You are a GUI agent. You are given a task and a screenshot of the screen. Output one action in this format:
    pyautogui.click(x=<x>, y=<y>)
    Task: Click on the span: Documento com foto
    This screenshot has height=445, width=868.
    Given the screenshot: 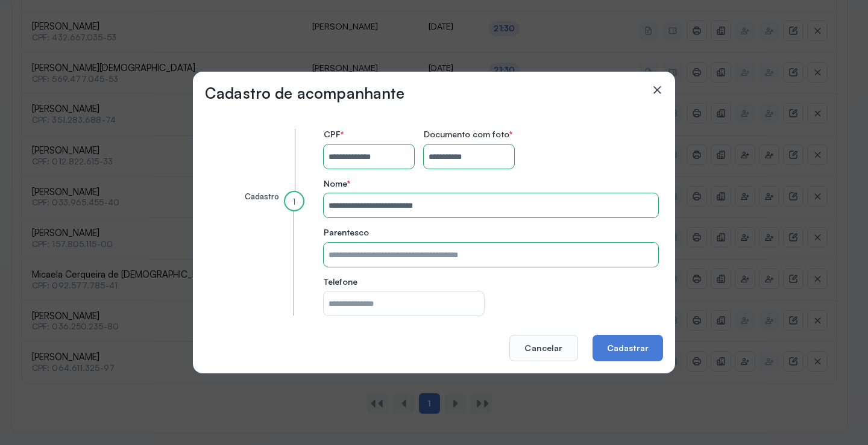 What is the action you would take?
    pyautogui.click(x=468, y=134)
    